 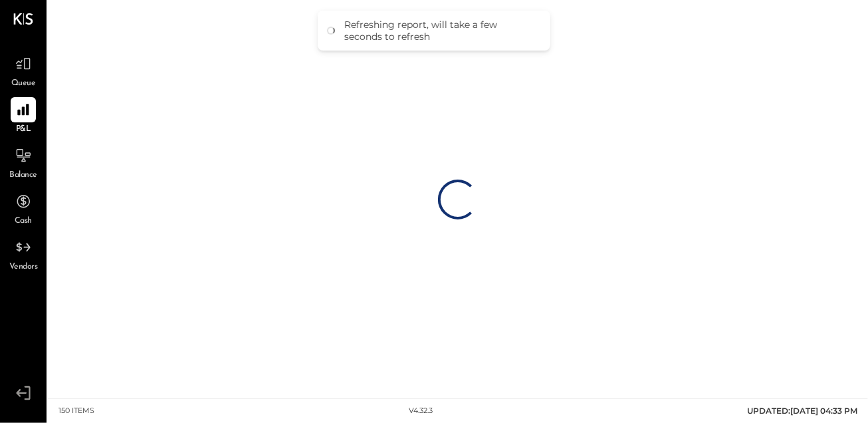 What do you see at coordinates (23, 130) in the screenshot?
I see `span: P&L` at bounding box center [23, 130].